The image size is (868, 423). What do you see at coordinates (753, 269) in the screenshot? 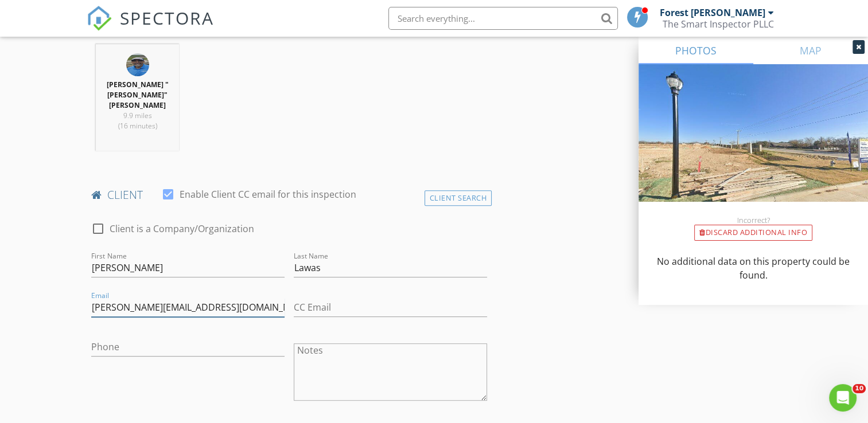
I see `p: No additional data on this property could be found.` at bounding box center [753, 269].